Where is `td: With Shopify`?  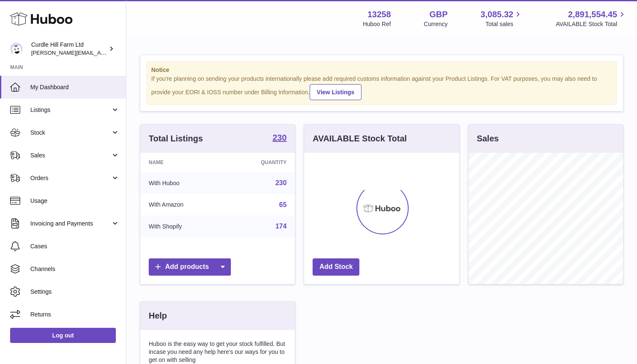 td: With Shopify is located at coordinates (182, 226).